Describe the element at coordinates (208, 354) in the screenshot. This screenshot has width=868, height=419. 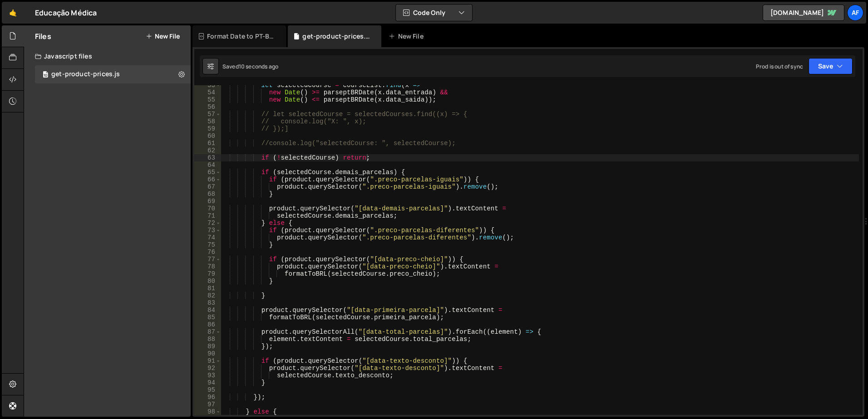
I see `div: 90` at that location.